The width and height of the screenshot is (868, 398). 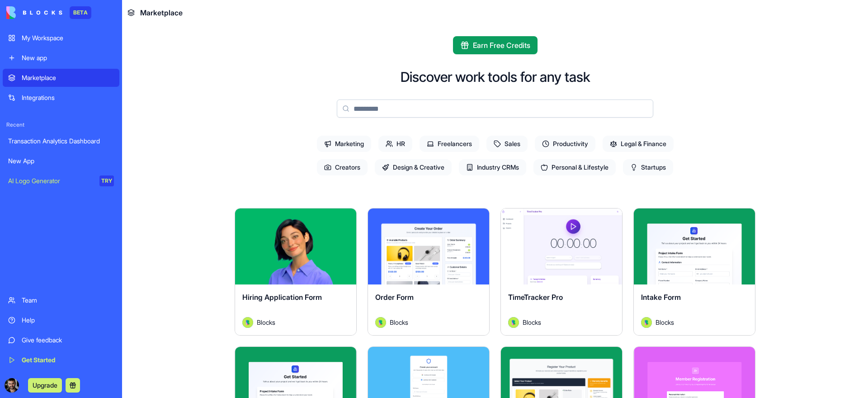 What do you see at coordinates (107, 181) in the screenshot?
I see `div: TRY` at bounding box center [107, 181].